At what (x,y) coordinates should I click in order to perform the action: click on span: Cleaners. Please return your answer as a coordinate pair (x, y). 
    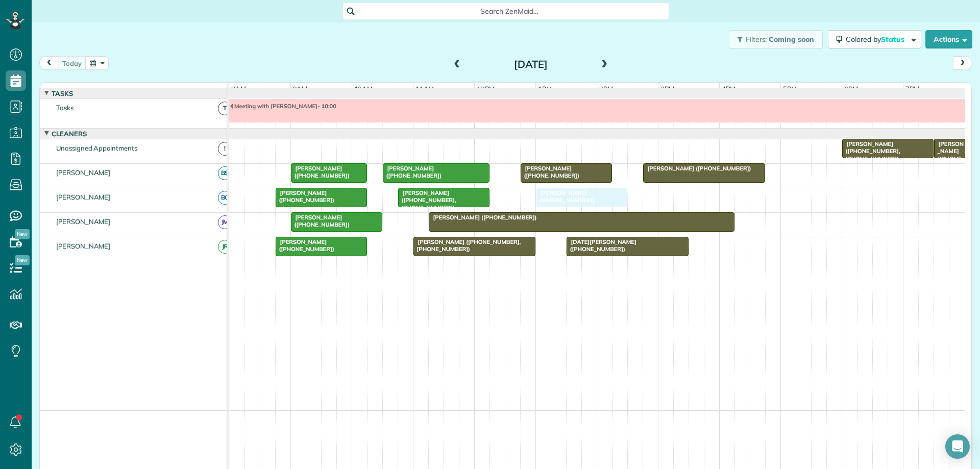
    Looking at the image, I should click on (69, 134).